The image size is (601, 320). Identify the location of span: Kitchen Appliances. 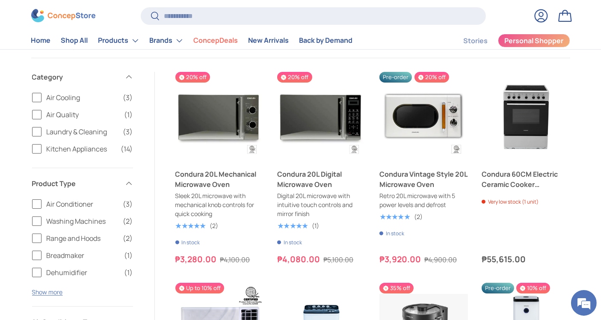
(81, 149).